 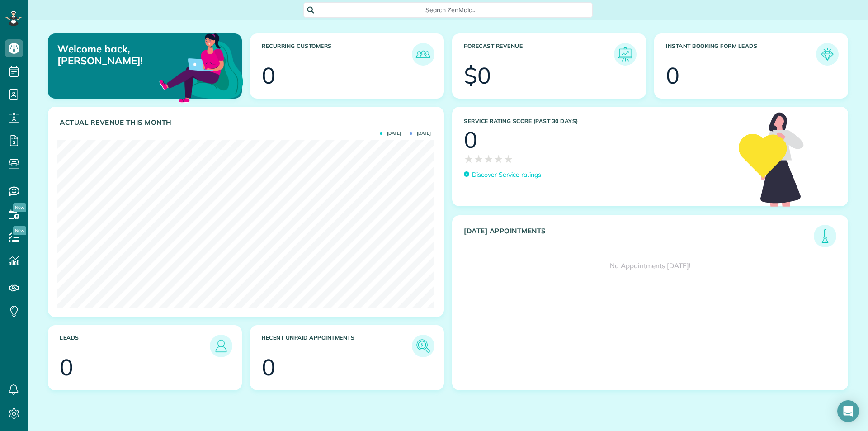 I want to click on img: icon_leads-1bed01f49abd5b7fead27621c3d59655bb73ed531f8eeb49469d10e621d6b896.png, so click(x=221, y=346).